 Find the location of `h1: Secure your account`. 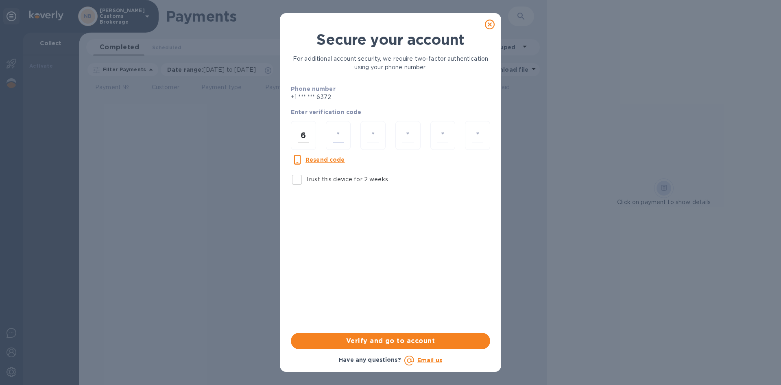

h1: Secure your account is located at coordinates (391, 39).